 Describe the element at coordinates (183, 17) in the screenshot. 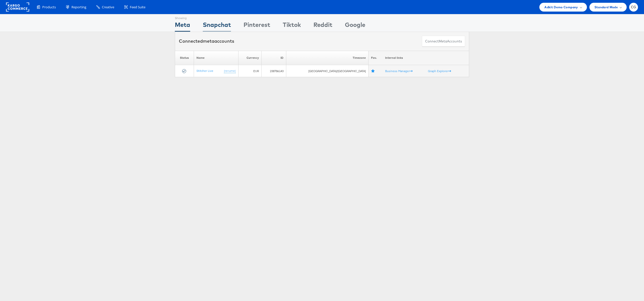

I see `div: Showing` at that location.